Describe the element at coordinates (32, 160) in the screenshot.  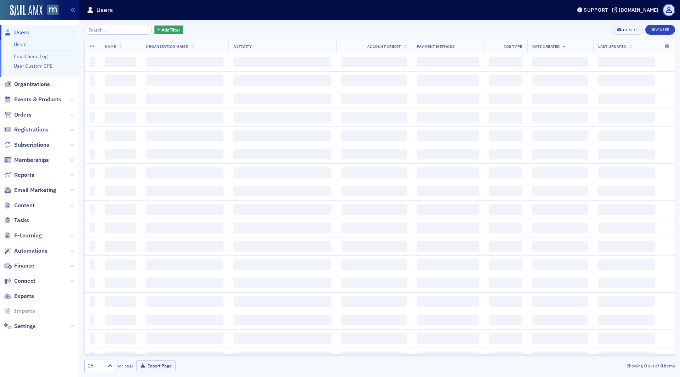
I see `span: Memberships` at that location.